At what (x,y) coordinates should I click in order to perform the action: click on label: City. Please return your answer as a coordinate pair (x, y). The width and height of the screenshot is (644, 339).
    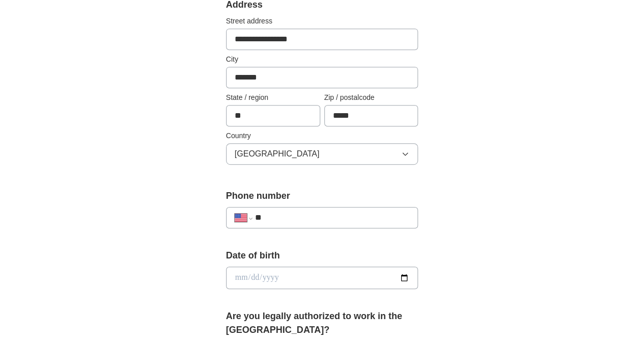
    Looking at the image, I should click on (322, 59).